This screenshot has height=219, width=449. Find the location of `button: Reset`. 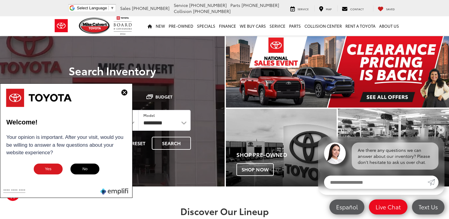

button: Reset is located at coordinates (139, 143).